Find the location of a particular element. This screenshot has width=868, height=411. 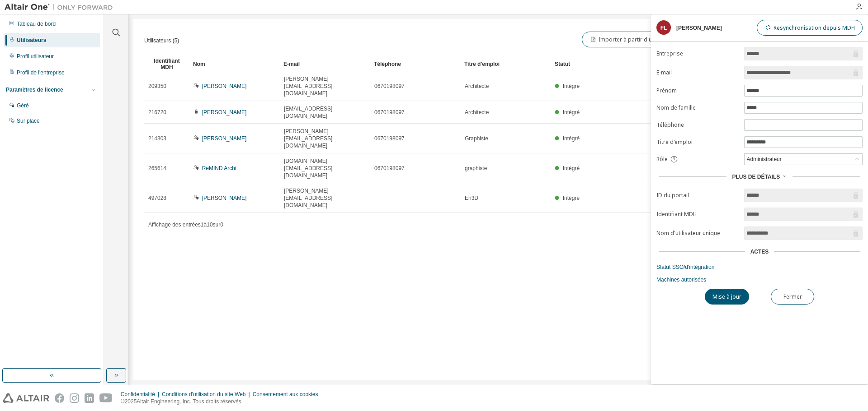

font: FL is located at coordinates (664, 28).